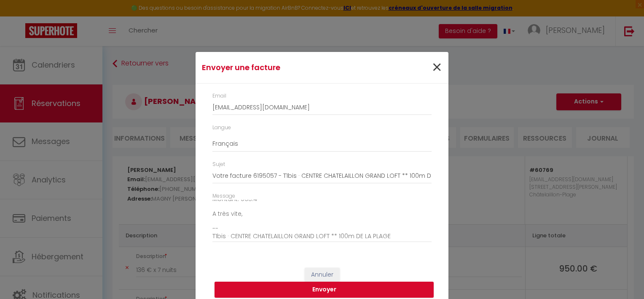 Image resolution: width=644 pixels, height=299 pixels. Describe the element at coordinates (222, 127) in the screenshot. I see `label: Langue` at that location.